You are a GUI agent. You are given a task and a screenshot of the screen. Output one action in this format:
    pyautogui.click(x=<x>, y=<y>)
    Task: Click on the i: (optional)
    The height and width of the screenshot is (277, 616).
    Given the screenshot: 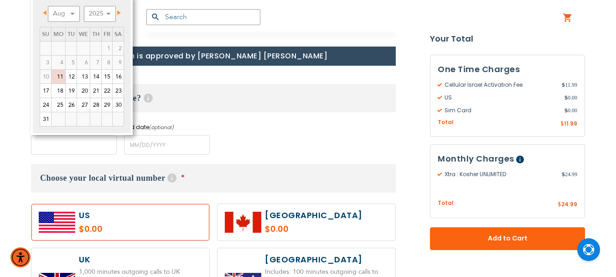 What is the action you would take?
    pyautogui.click(x=162, y=127)
    